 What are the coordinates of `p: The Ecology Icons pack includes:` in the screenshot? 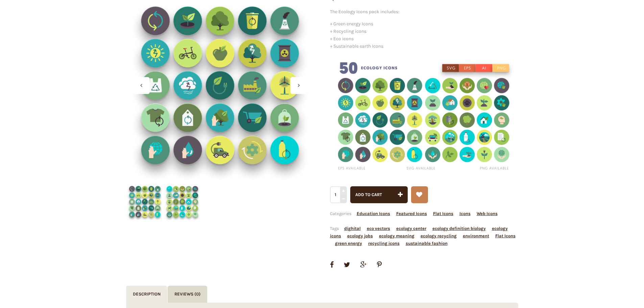 It's located at (424, 12).